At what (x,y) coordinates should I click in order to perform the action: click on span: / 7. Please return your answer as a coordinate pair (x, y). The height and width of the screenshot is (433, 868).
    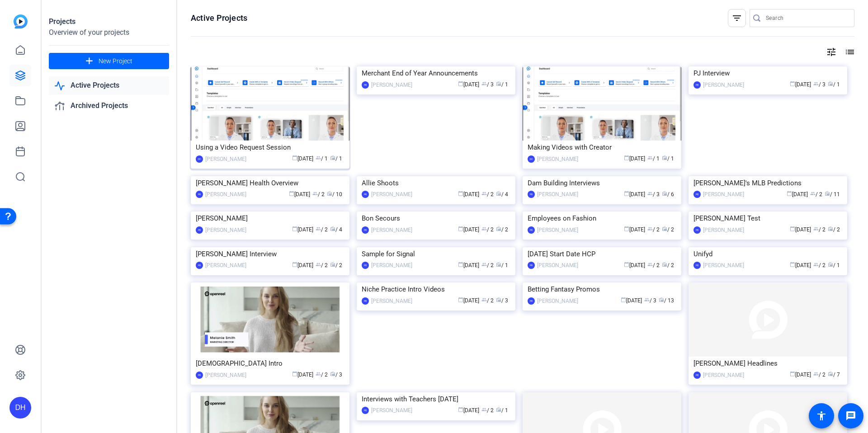
    Looking at the image, I should click on (833, 375).